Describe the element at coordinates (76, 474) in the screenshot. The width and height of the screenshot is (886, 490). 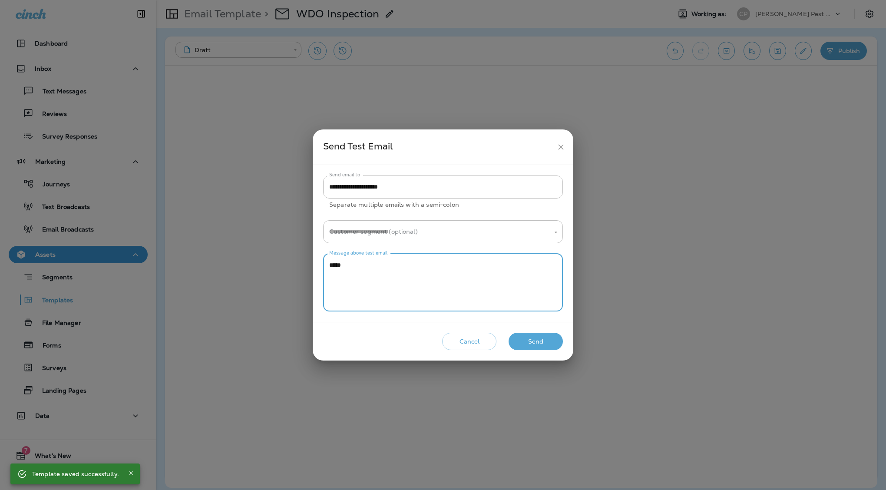
I see `div: Template saved successfully.` at that location.